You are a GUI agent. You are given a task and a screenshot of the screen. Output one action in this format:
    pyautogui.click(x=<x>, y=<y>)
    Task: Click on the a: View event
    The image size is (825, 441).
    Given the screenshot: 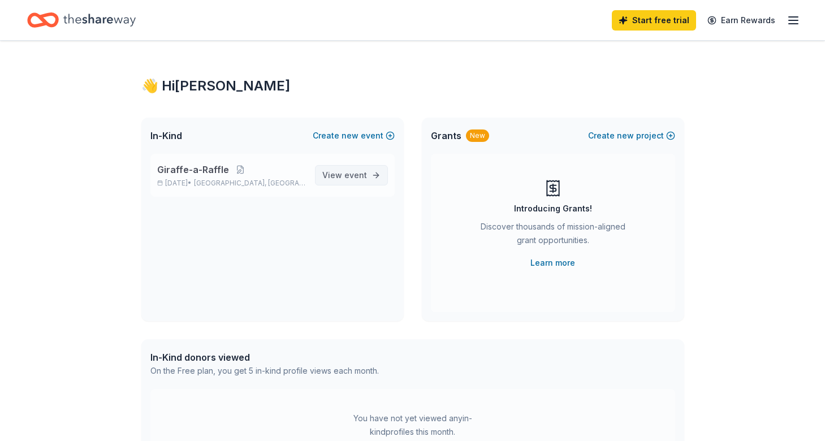 What is the action you would take?
    pyautogui.click(x=351, y=175)
    